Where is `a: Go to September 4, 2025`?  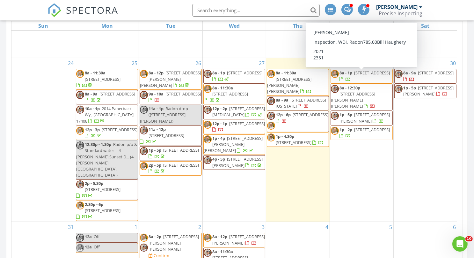 a: Go to September 4, 2025 is located at coordinates (327, 227).